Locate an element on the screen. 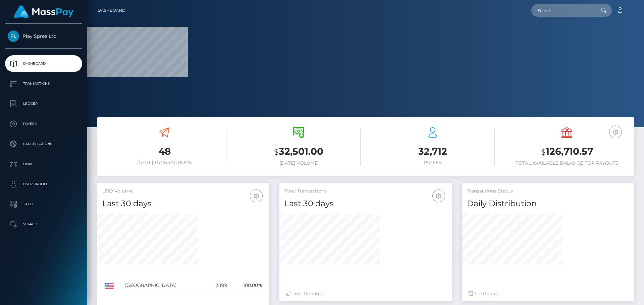 The width and height of the screenshot is (644, 305). a: Payees is located at coordinates (44, 124).